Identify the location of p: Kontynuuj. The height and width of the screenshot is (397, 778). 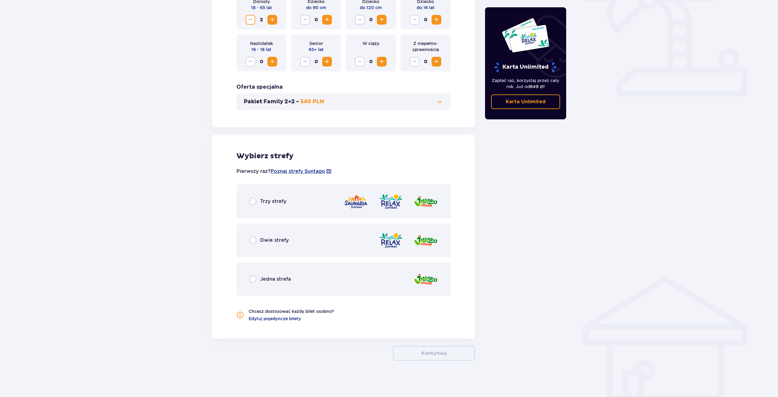
(434, 354).